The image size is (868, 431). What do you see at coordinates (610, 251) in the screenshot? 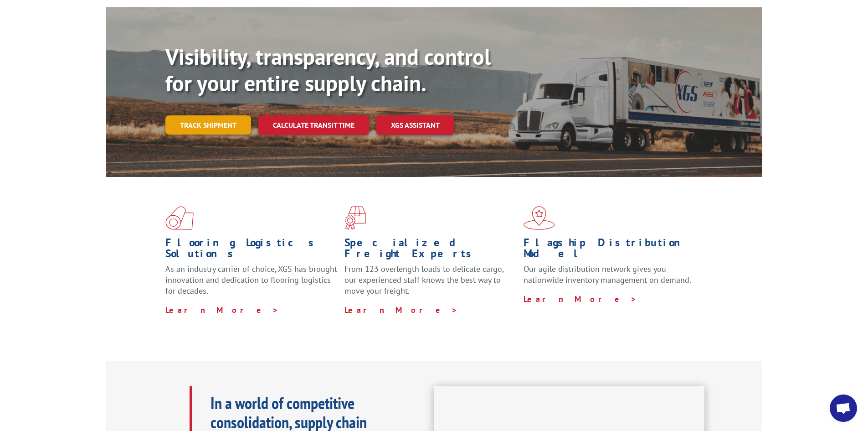
I see `h1: Flagship Distribution Model` at bounding box center [610, 251].